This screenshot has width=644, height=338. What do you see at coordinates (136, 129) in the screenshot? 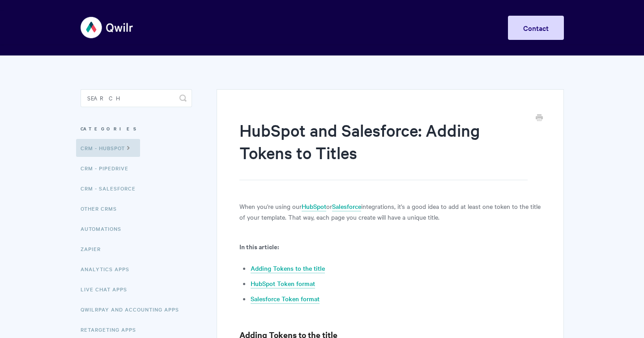
I see `h3: Categories` at bounding box center [136, 129].